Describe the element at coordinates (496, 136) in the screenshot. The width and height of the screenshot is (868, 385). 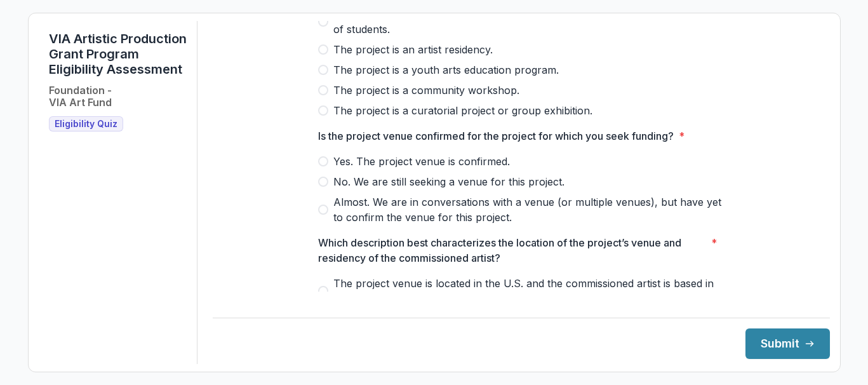
I see `p: Is the project venue confirmed for the project for which you seek funding?` at that location.